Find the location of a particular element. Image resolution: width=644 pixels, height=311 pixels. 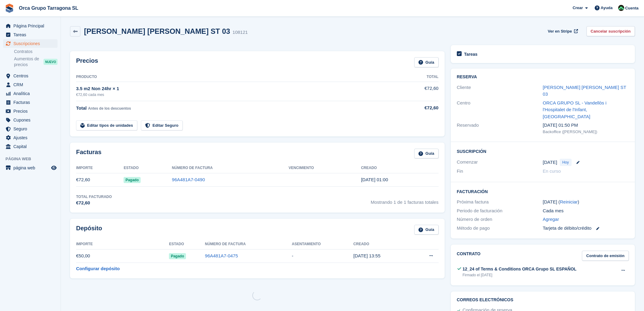

div: Cada mes is located at coordinates (585, 210).